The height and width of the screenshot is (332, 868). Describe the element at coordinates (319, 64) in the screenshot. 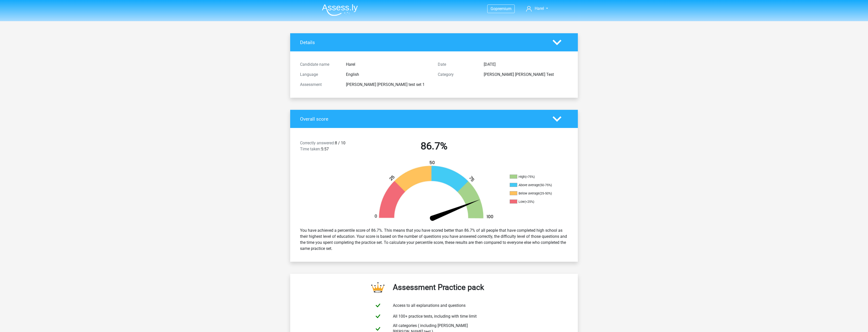

I see `div: Candidate name` at that location.